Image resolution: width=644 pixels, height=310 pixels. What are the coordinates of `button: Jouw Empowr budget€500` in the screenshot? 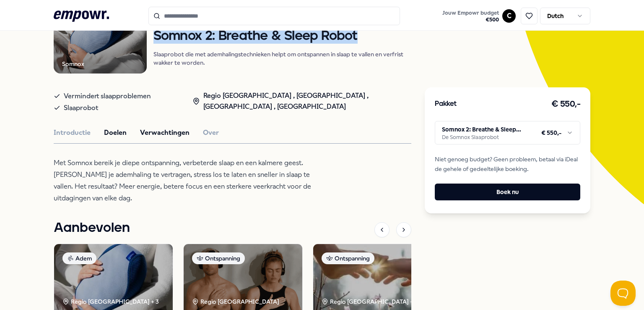 It's located at (471, 16).